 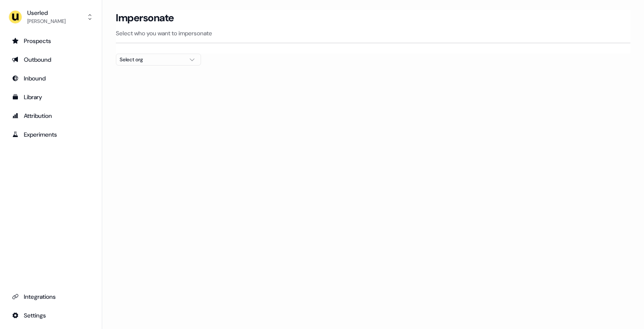 What do you see at coordinates (158, 60) in the screenshot?
I see `button: Select org` at bounding box center [158, 60].